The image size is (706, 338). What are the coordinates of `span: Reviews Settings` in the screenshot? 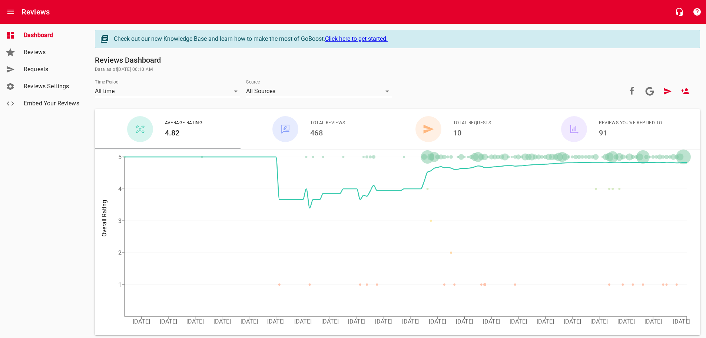 It's located at (52, 86).